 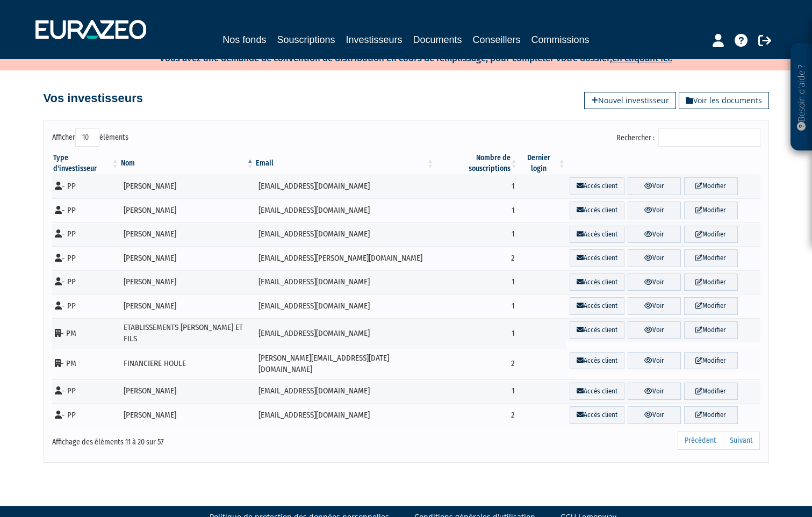 What do you see at coordinates (542, 164) in the screenshot?
I see `th: Dernier login : activer pour trier la colonne par ordre croissant` at bounding box center [542, 164].